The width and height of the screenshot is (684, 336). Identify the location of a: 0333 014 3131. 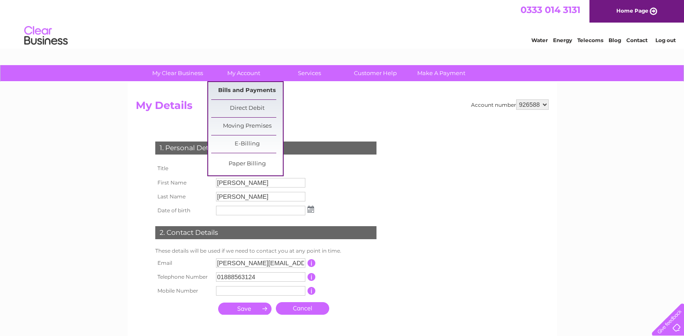
(551, 10).